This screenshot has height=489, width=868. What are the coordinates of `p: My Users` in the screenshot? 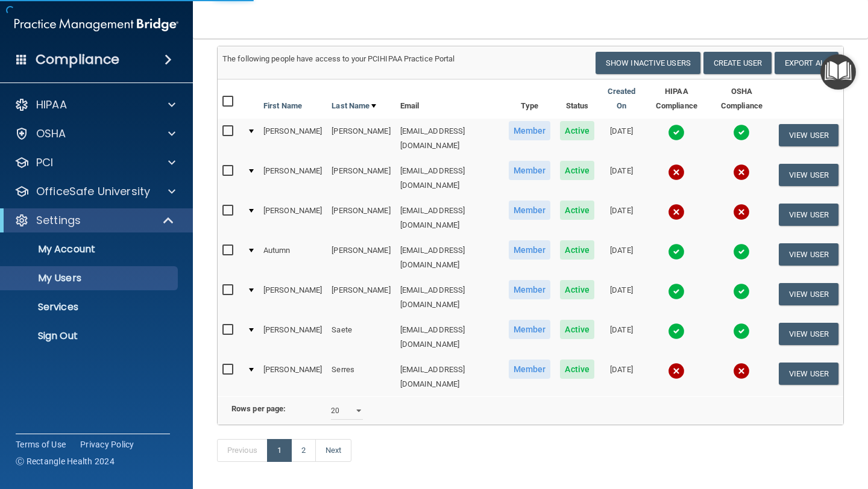 It's located at (89, 278).